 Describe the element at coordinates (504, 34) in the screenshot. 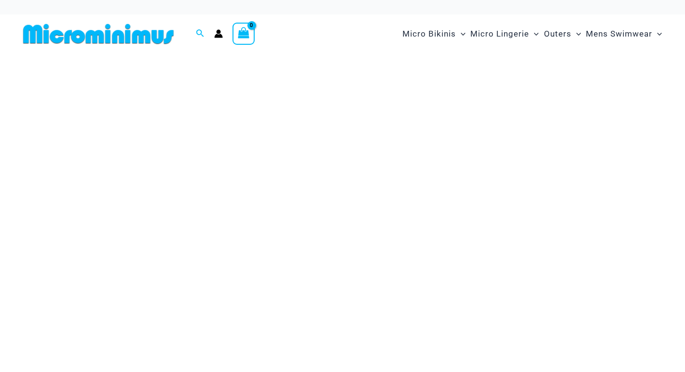

I see `a: Micro LingerieMenu ToggleMenu Toggle` at that location.